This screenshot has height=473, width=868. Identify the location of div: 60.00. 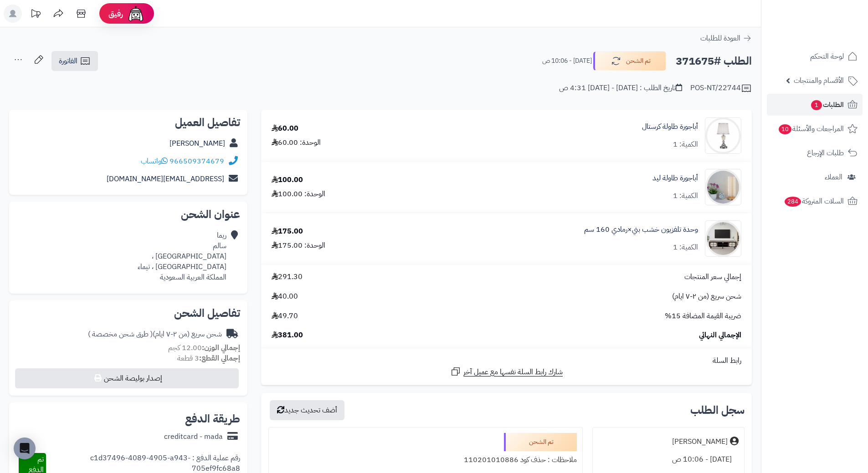
(285, 128).